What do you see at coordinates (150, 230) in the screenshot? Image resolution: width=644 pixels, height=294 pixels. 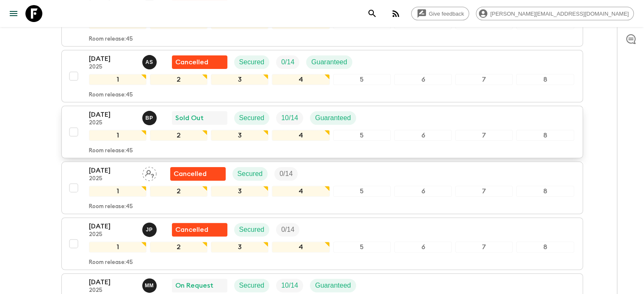 I see `p: J P` at bounding box center [150, 230].